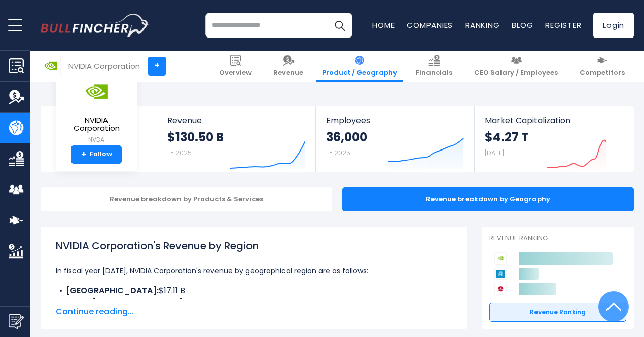 The width and height of the screenshot is (644, 337). I want to click on li: $7.88 B, so click(254, 303).